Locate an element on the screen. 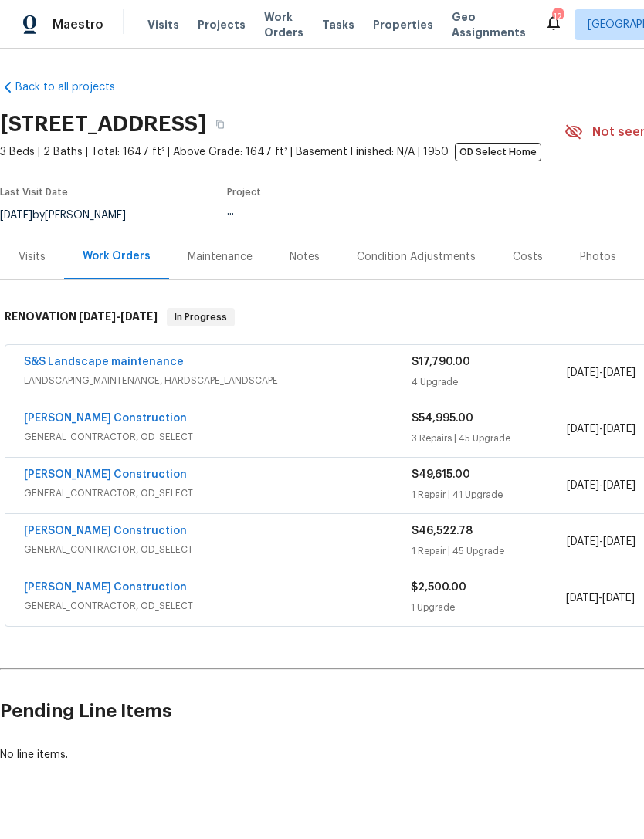 This screenshot has height=839, width=644. div: 1 Repair | 41 Upgrade is located at coordinates (489, 495).